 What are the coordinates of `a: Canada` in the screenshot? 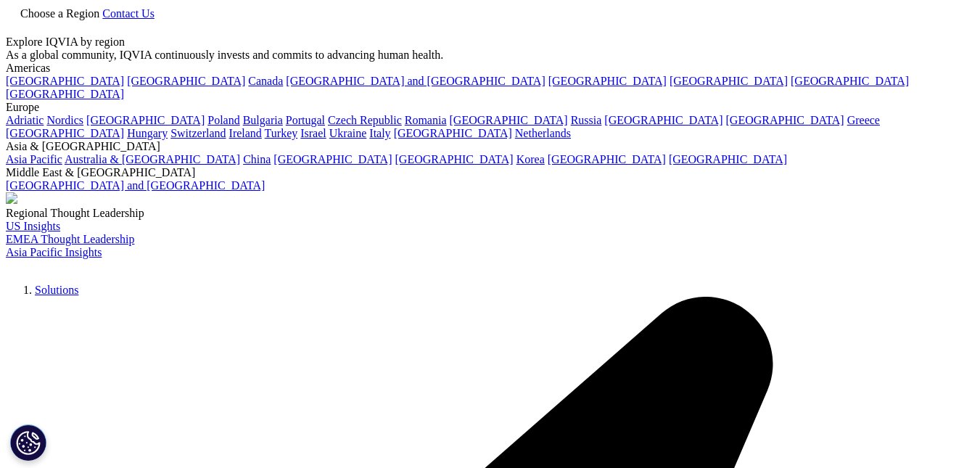 It's located at (265, 81).